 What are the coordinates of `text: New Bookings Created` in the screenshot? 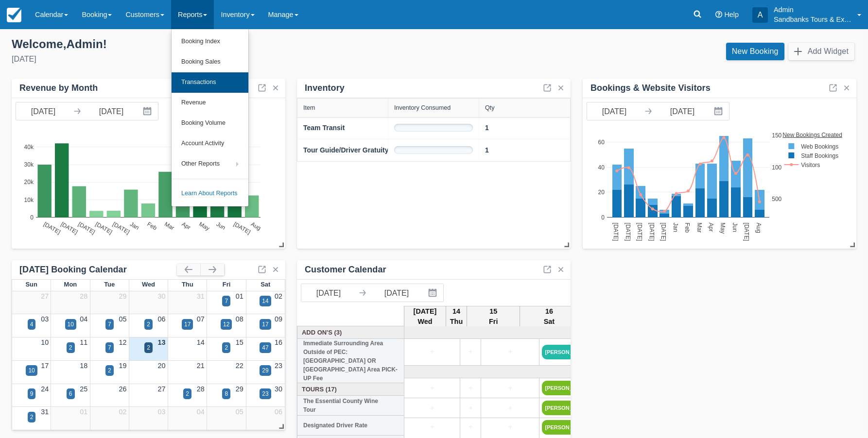 It's located at (813, 135).